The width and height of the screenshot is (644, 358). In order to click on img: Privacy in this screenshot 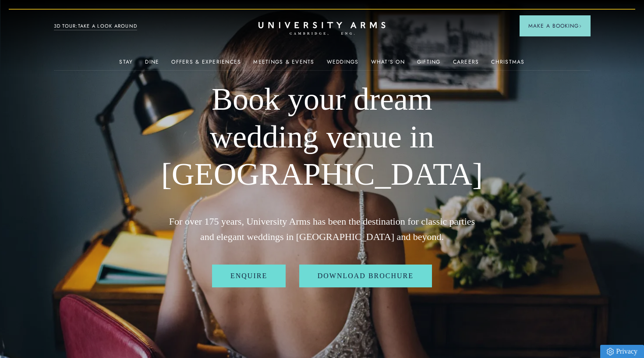, I will do `click(610, 351)`.